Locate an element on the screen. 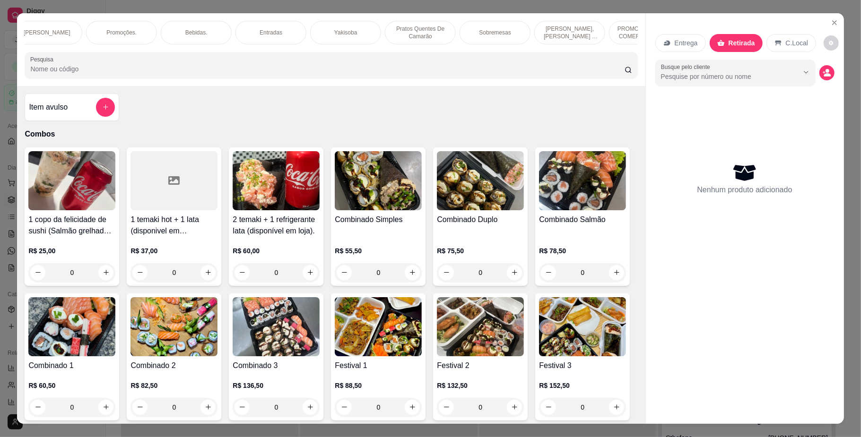  h4: Festival 3 is located at coordinates (582, 366).